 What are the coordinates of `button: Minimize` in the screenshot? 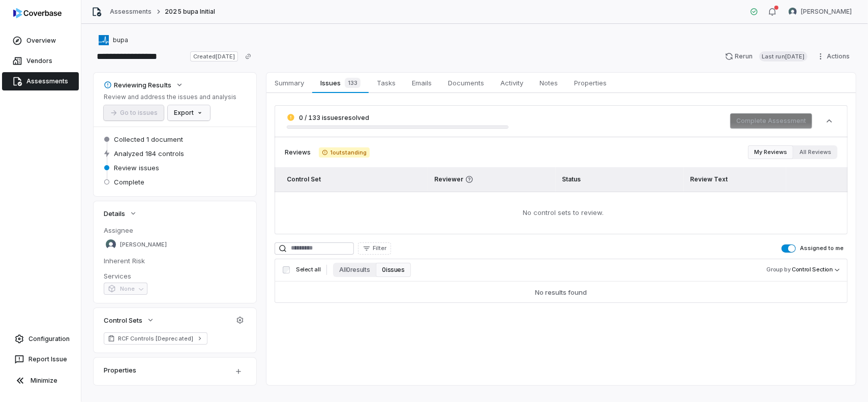 It's located at (40, 380).